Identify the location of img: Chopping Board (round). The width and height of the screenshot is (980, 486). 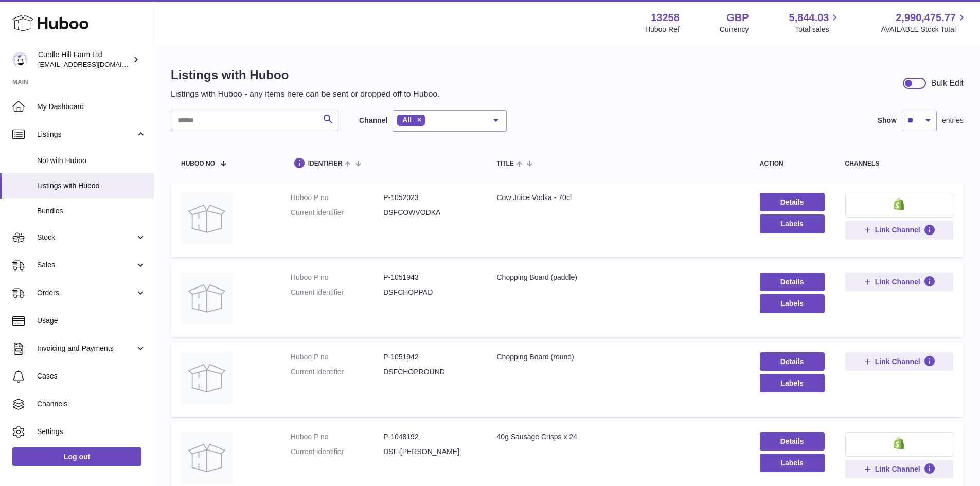
(207, 378).